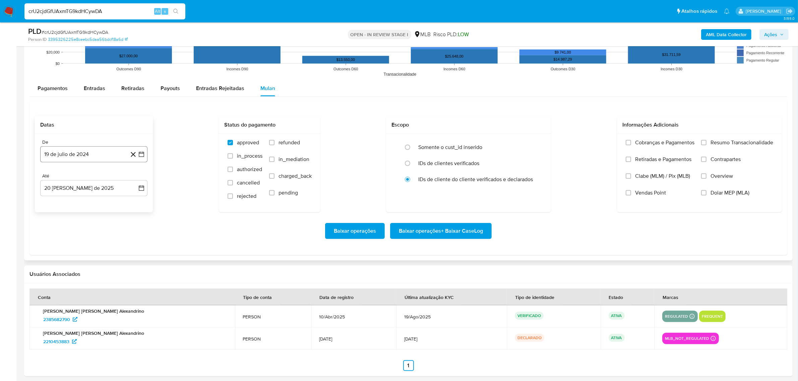 The height and width of the screenshot is (381, 798). Describe the element at coordinates (770, 35) in the screenshot. I see `span: Ações` at that location.